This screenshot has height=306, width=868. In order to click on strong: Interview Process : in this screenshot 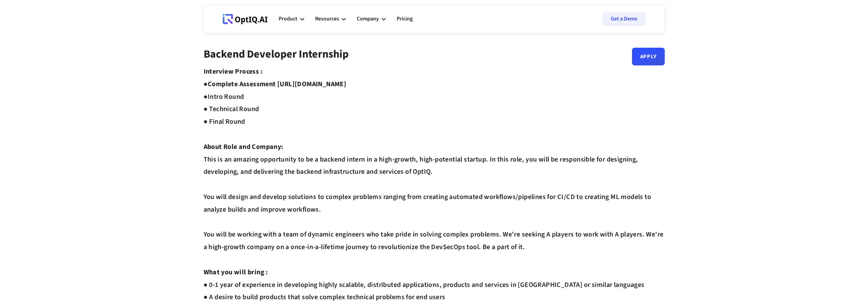, I will do `click(233, 71)`.